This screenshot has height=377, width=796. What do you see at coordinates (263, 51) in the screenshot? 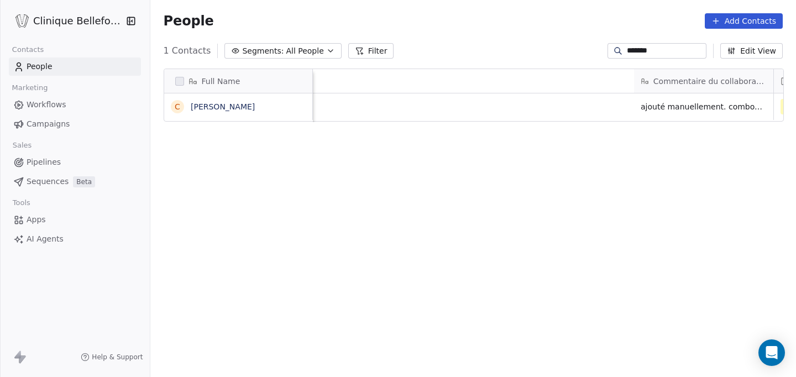
I see `span: Segments:` at bounding box center [263, 51].